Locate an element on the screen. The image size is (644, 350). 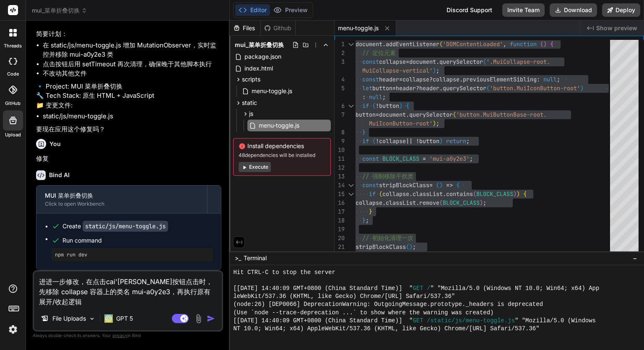
span: Hit CTRL-C to stop the server is located at coordinates (284, 272).